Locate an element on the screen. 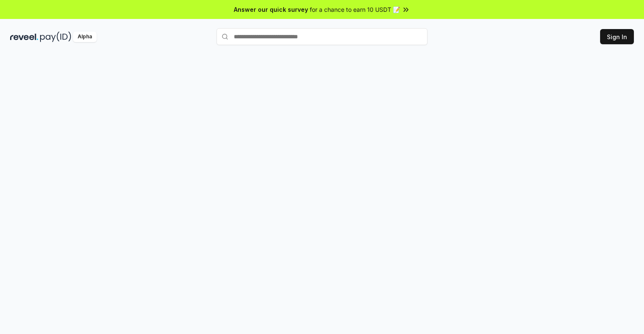  button: Sign In is located at coordinates (618, 37).